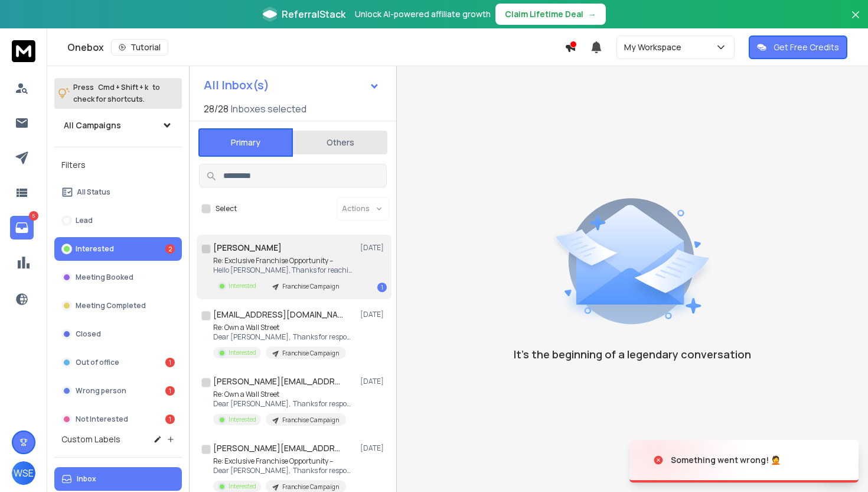 The image size is (868, 492). What do you see at coordinates (123, 87) in the screenshot?
I see `span: Cmd + Shift + k` at bounding box center [123, 87].